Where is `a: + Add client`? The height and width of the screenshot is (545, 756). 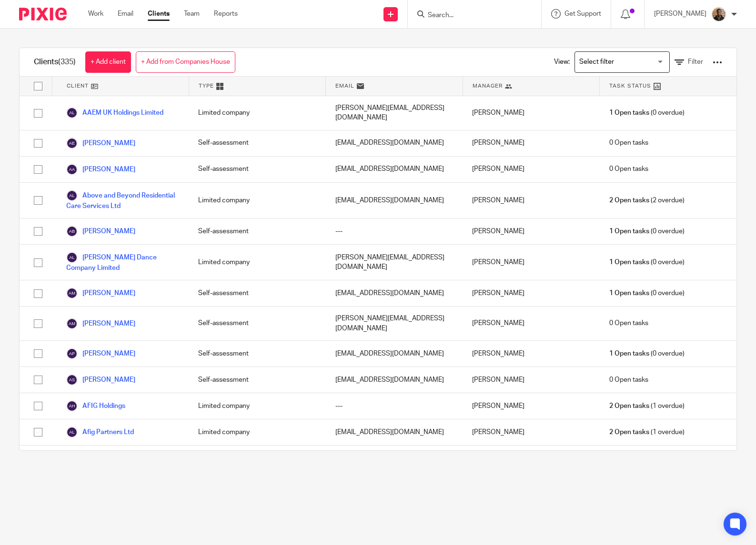 a: + Add client is located at coordinates (108, 62).